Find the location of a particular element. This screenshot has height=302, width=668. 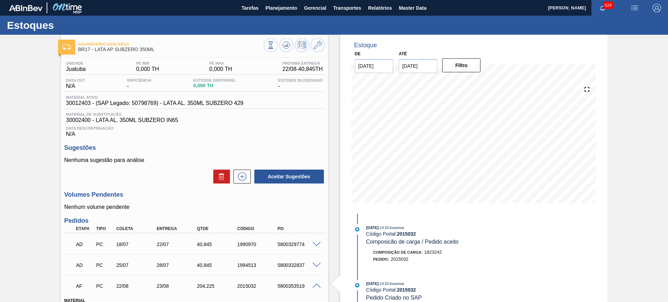

span: Estoque Disponível is located at coordinates (215, 80).